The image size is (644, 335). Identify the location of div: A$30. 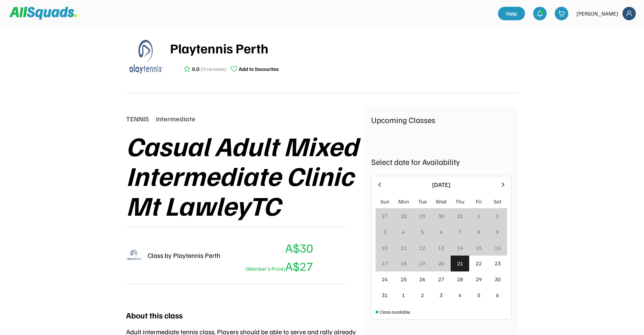
(299, 248).